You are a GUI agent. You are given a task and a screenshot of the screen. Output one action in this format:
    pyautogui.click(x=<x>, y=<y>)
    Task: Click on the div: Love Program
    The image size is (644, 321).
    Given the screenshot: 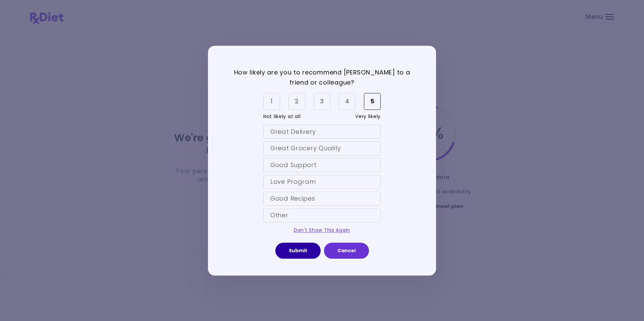 What is the action you would take?
    pyautogui.click(x=322, y=182)
    